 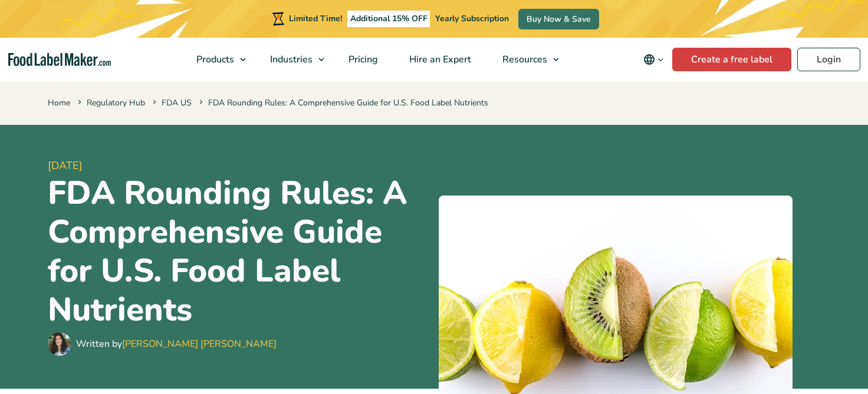 I want to click on button: Change language, so click(x=654, y=59).